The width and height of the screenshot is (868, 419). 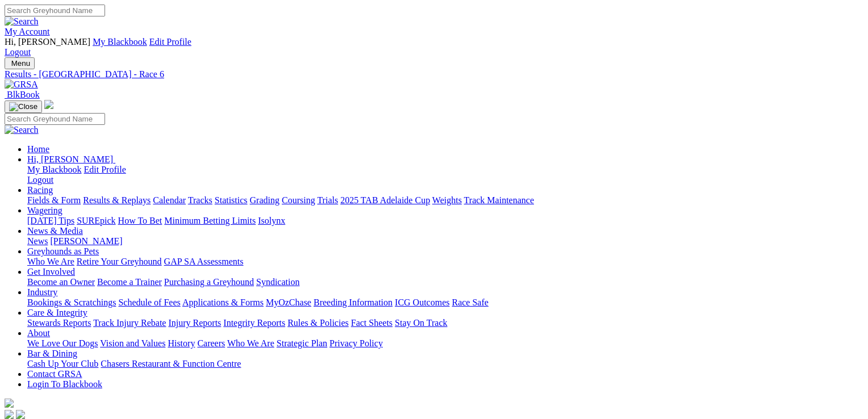 What do you see at coordinates (499, 200) in the screenshot?
I see `a: Track Maintenance` at bounding box center [499, 200].